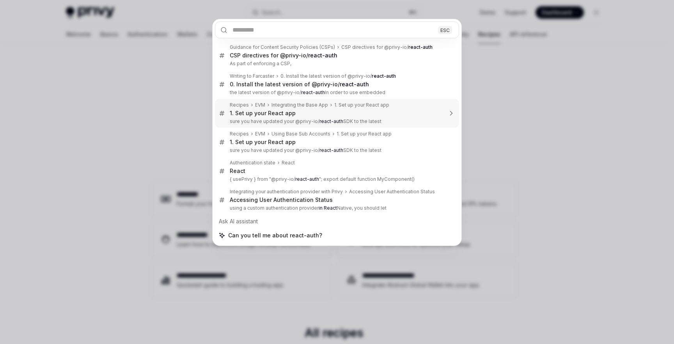 The width and height of the screenshot is (674, 344). What do you see at coordinates (336, 64) in the screenshot?
I see `p: As part of enforcing a CSP,` at bounding box center [336, 64].